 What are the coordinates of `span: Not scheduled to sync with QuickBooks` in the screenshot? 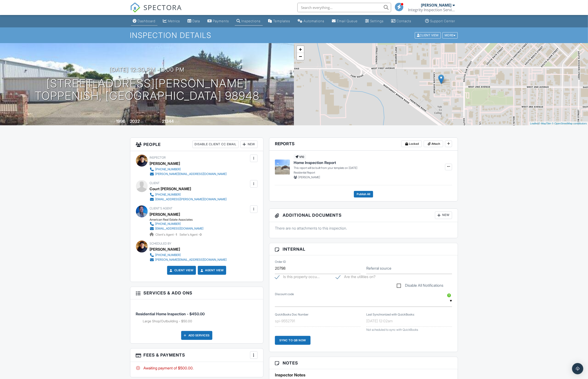 It's located at (392, 329).